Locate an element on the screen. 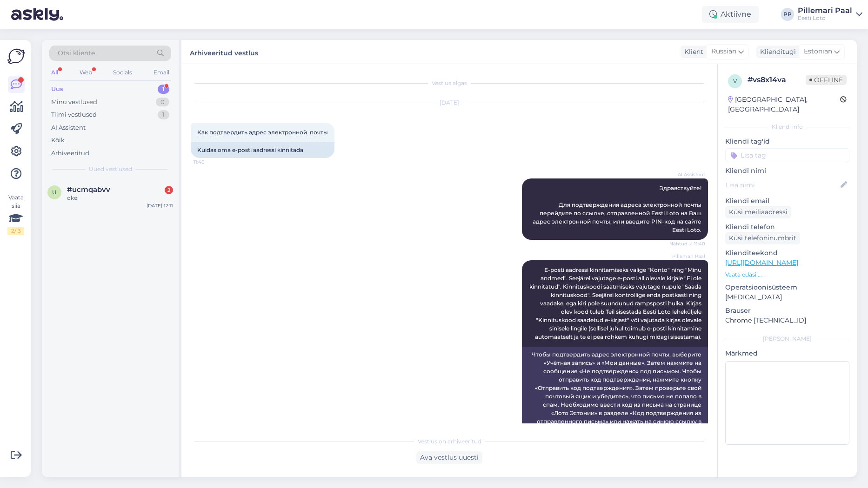 This screenshot has width=868, height=488. div: Arhiveeritud is located at coordinates (70, 153).